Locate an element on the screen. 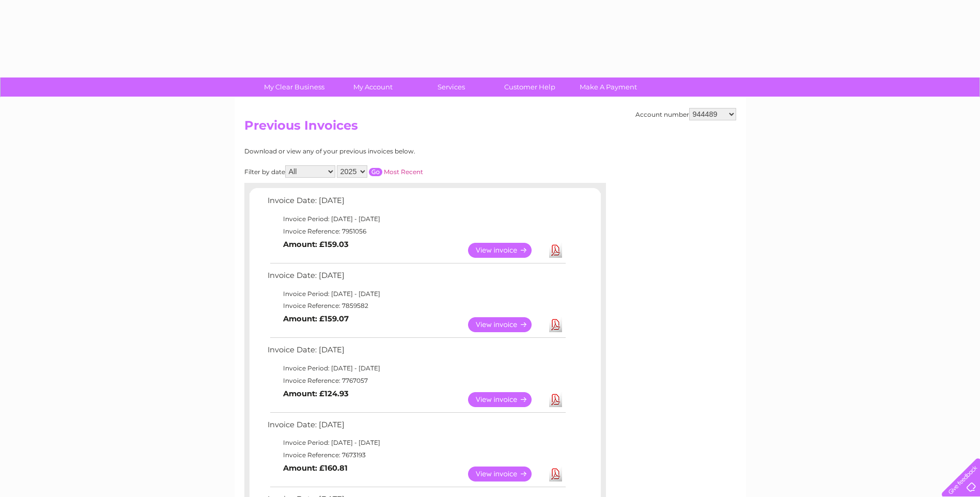  td: Invoice Reference: 7859582 is located at coordinates (416, 306).